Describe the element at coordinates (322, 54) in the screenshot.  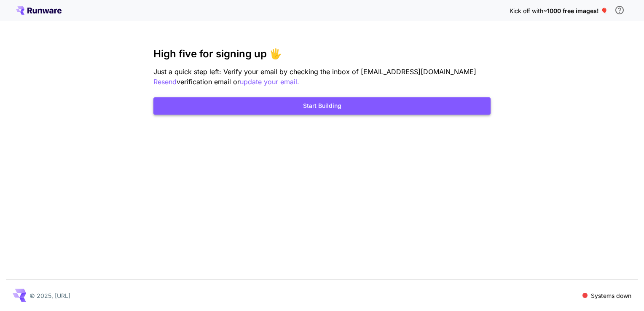
I see `h3: High five for signing up 🖐️` at that location.